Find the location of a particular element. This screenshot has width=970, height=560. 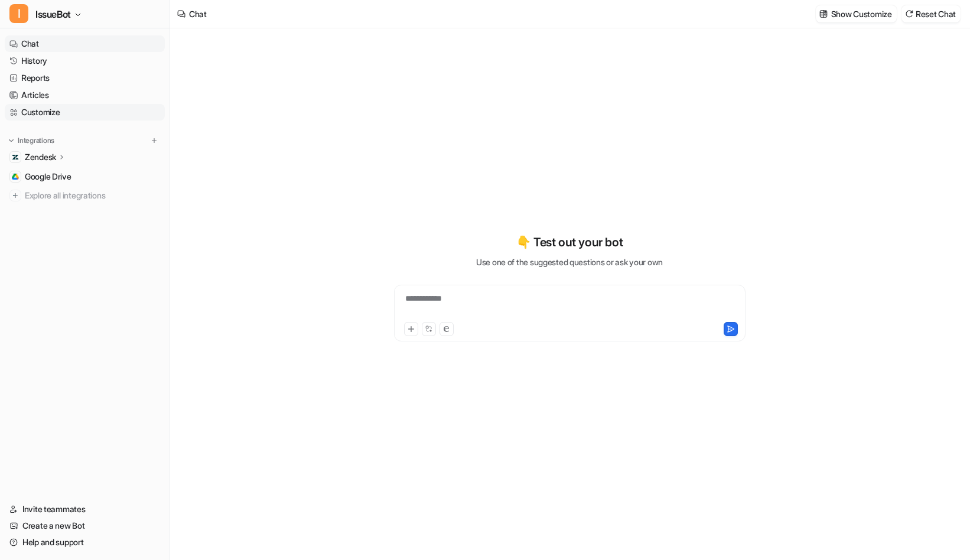

button: Integrations is located at coordinates (31, 141).